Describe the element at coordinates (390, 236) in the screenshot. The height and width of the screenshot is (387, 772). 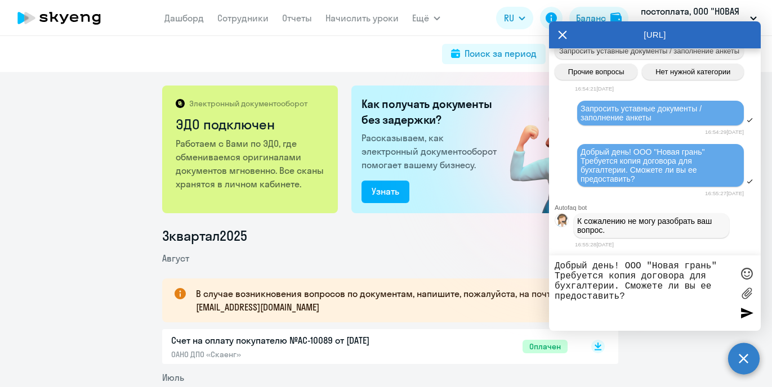
I see `li: 3 квартал 2025` at that location.